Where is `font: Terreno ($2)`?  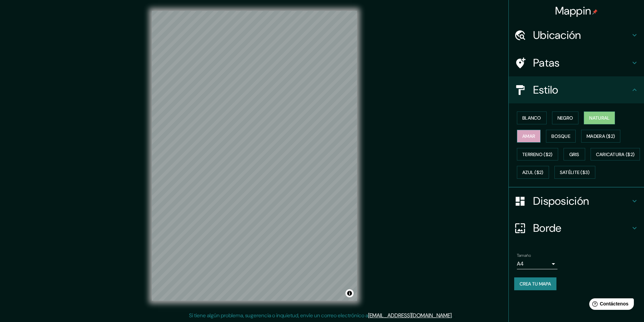
font: Terreno ($2) is located at coordinates (537, 155).